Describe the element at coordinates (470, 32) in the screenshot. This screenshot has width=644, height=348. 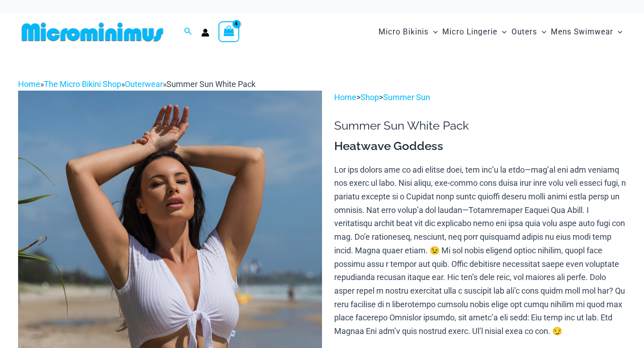
I see `span: Micro Lingerie` at that location.